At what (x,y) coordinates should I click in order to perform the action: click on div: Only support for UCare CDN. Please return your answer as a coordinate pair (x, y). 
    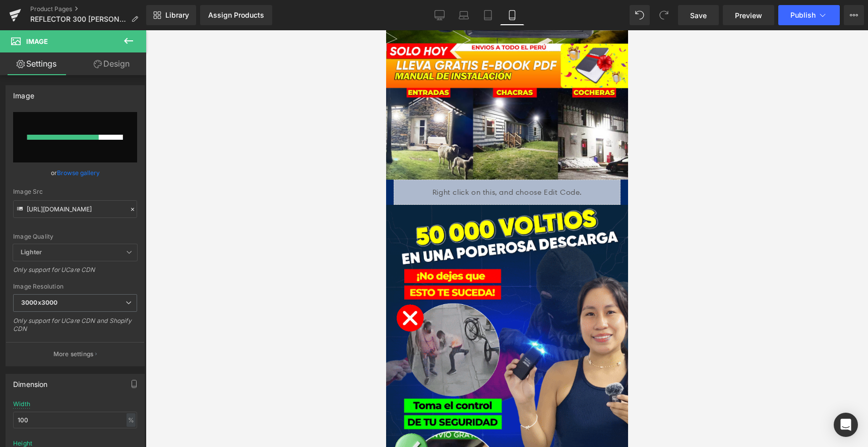
    Looking at the image, I should click on (75, 273).